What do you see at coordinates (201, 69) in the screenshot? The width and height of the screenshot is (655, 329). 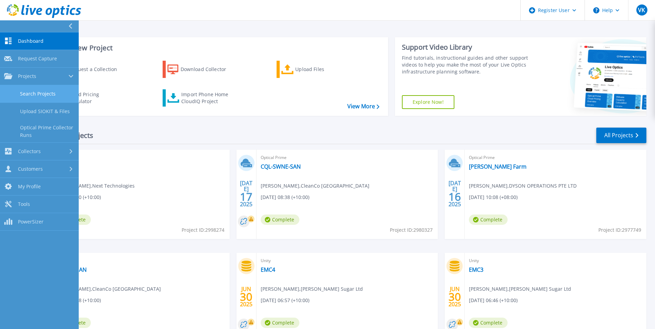 I see `a: Download Collector` at bounding box center [201, 69].